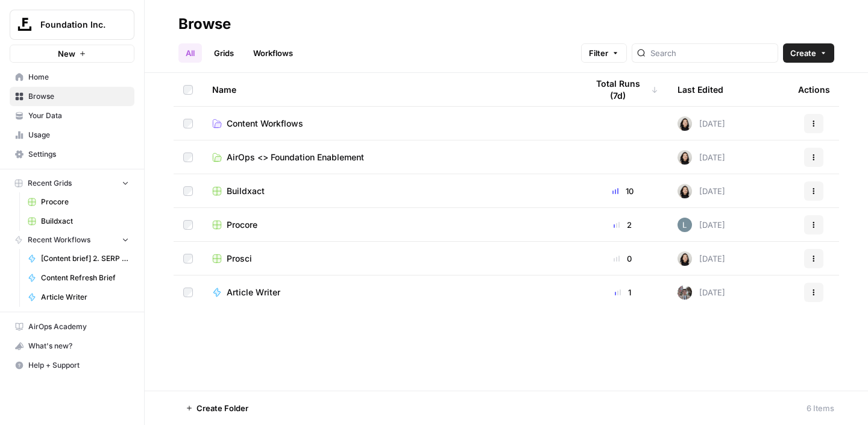  I want to click on a: [Content brief] 2. SERP to Brief, so click(78, 259).